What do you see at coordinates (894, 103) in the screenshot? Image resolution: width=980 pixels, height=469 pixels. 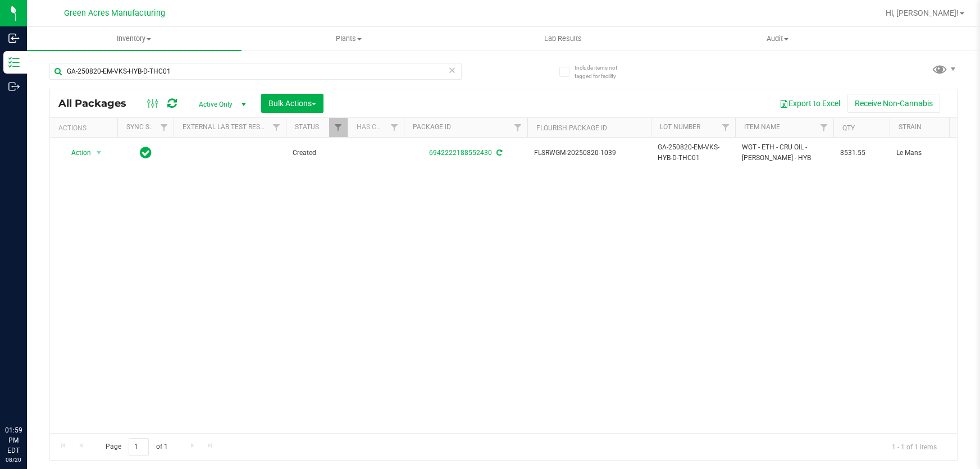 I see `button: Receive Non-Cannabis` at bounding box center [894, 103].